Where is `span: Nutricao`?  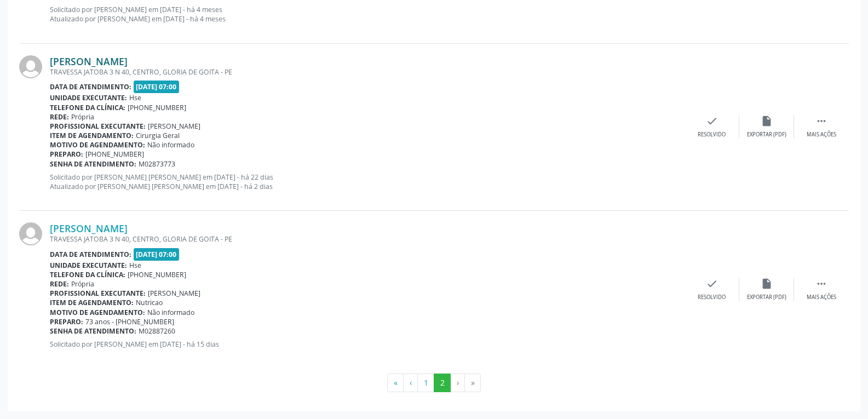 span: Nutricao is located at coordinates (149, 303).